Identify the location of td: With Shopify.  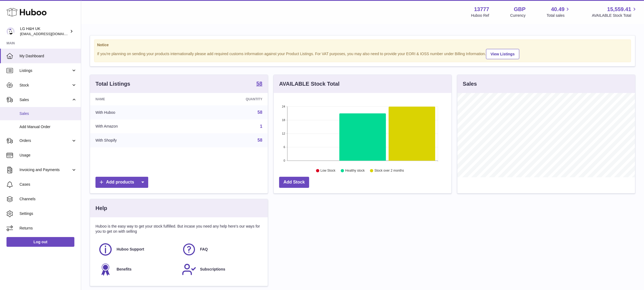
(139, 140).